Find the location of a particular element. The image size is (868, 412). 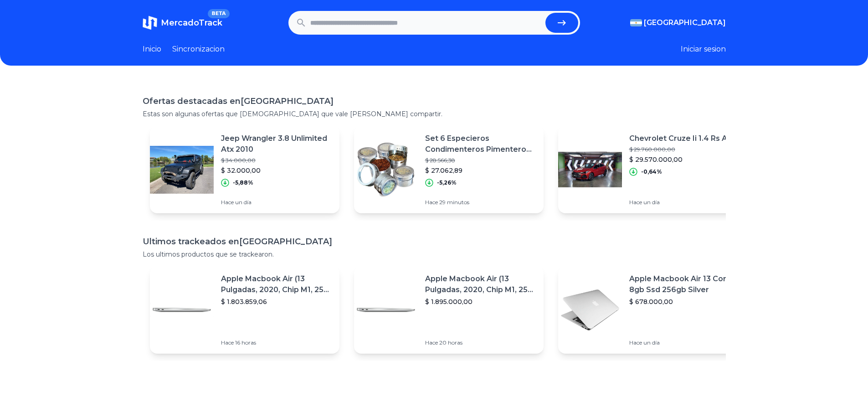

p: $ 29.760.000,00 is located at coordinates (684, 149).